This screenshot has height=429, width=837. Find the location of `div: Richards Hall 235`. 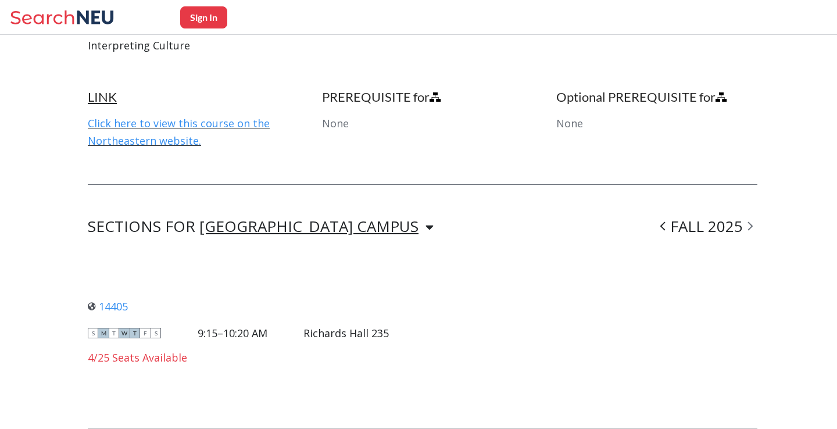

div: Richards Hall 235 is located at coordinates (346, 333).